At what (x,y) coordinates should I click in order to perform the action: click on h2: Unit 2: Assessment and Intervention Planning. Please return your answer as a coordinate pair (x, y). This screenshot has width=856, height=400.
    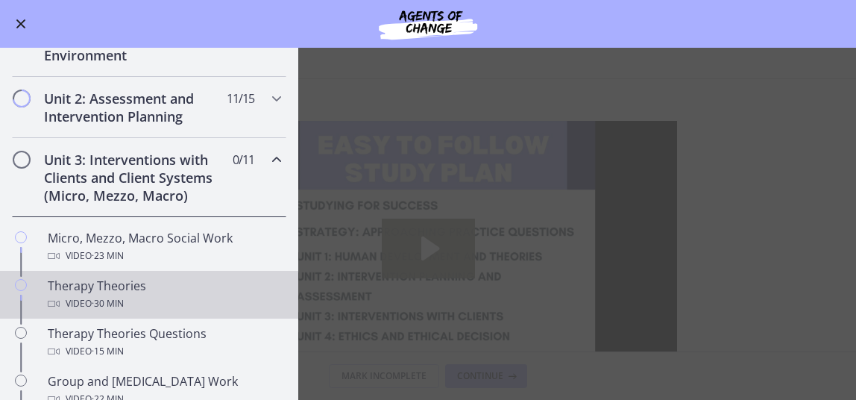
    Looking at the image, I should click on (135, 107).